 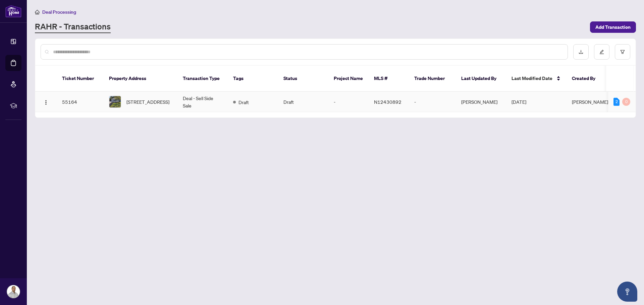 What do you see at coordinates (203, 79) in the screenshot?
I see `th: Transaction Type` at bounding box center [203, 79].